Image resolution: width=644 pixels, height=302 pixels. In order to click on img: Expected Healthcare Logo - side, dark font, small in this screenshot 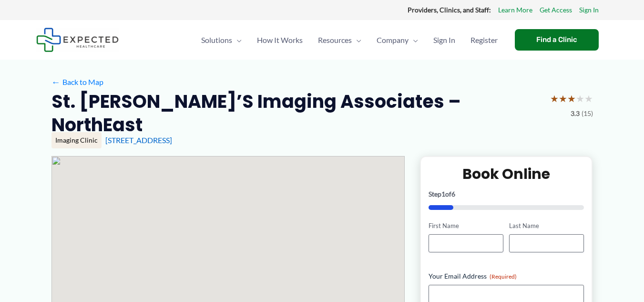, I will do `click(77, 40)`.